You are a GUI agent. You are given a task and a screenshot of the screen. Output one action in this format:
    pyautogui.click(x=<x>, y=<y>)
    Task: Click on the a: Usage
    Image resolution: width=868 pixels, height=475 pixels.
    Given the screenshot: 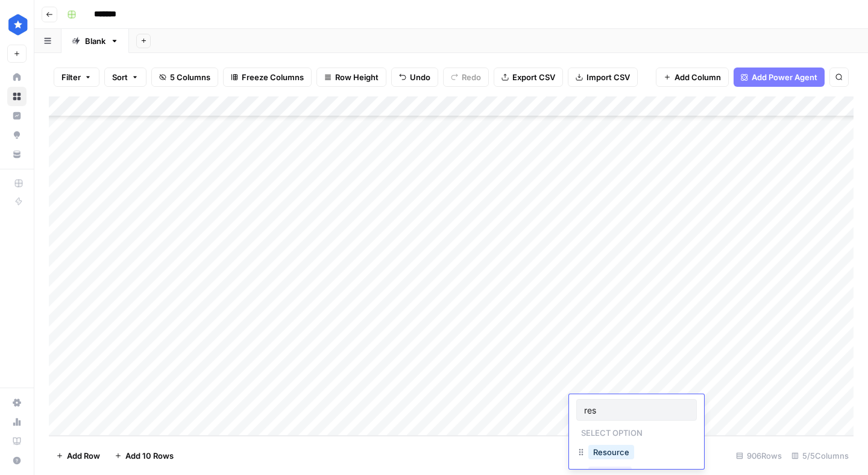 What is the action you would take?
    pyautogui.click(x=17, y=422)
    